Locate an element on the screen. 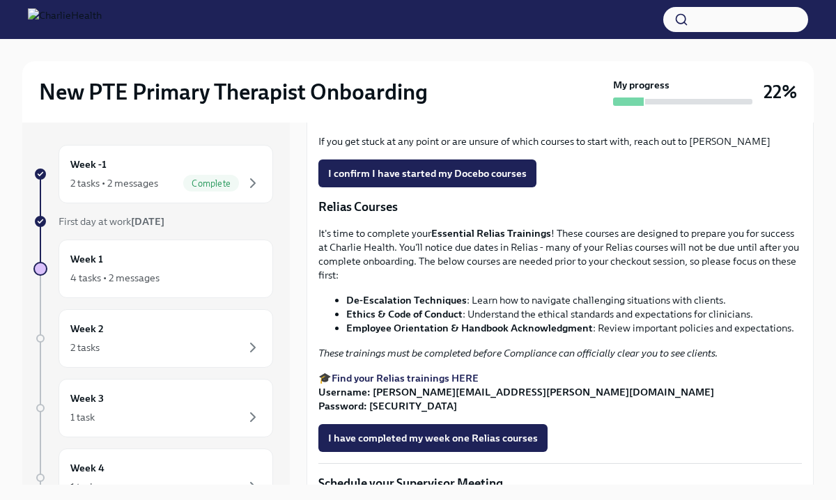 The height and width of the screenshot is (500, 836). strong: Essential Relias Trainings is located at coordinates (491, 233).